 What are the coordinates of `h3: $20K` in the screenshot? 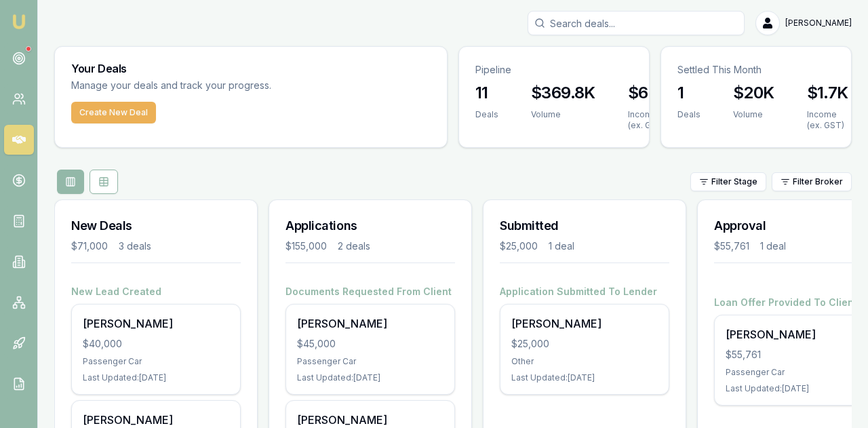 It's located at (753, 93).